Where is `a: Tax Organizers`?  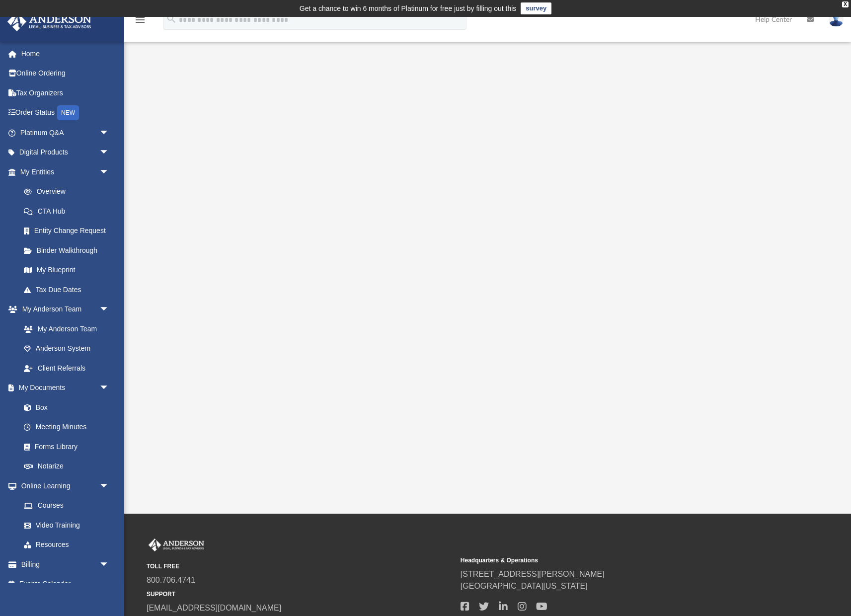
a: Tax Organizers is located at coordinates (65, 92).